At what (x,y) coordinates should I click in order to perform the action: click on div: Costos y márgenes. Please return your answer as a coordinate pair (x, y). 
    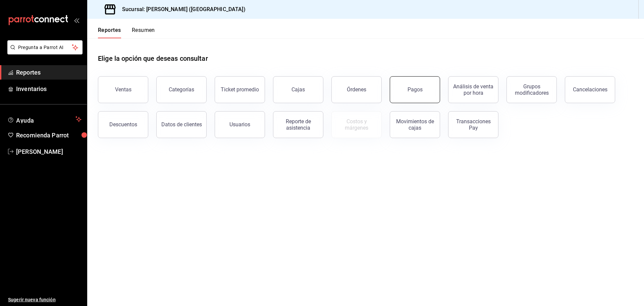
    Looking at the image, I should click on (356, 125).